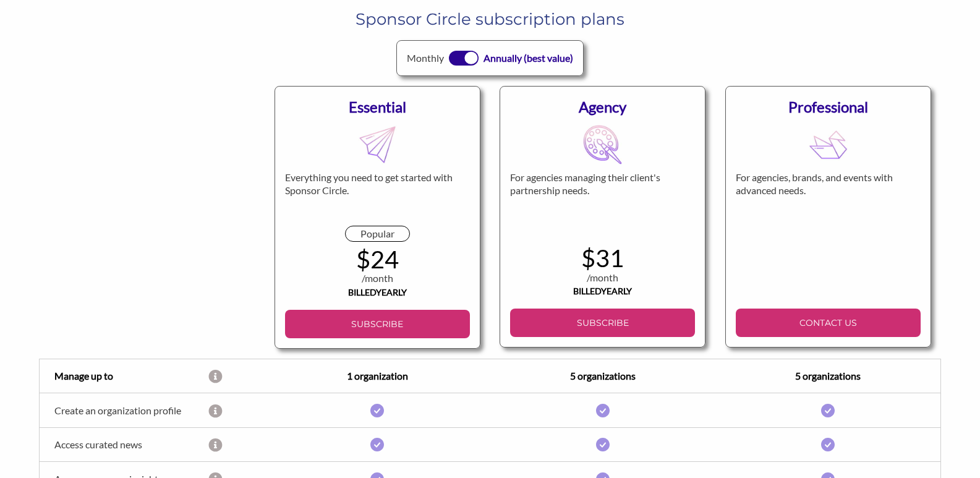  I want to click on div: 1 organization, so click(377, 376).